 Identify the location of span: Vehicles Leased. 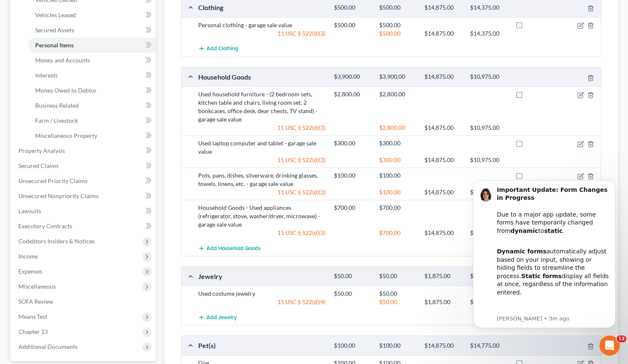
(55, 15).